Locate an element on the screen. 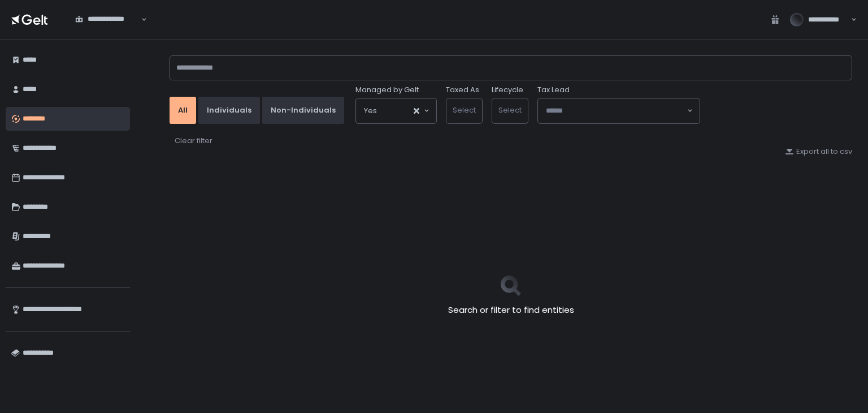 Image resolution: width=868 pixels, height=413 pixels. span: Yes is located at coordinates (370, 111).